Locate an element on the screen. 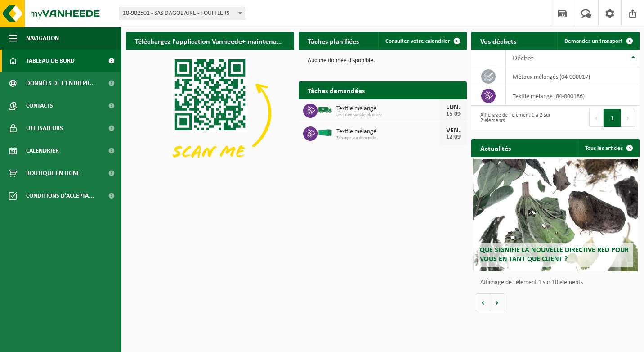  span: Utilisateurs is located at coordinates (45, 128).